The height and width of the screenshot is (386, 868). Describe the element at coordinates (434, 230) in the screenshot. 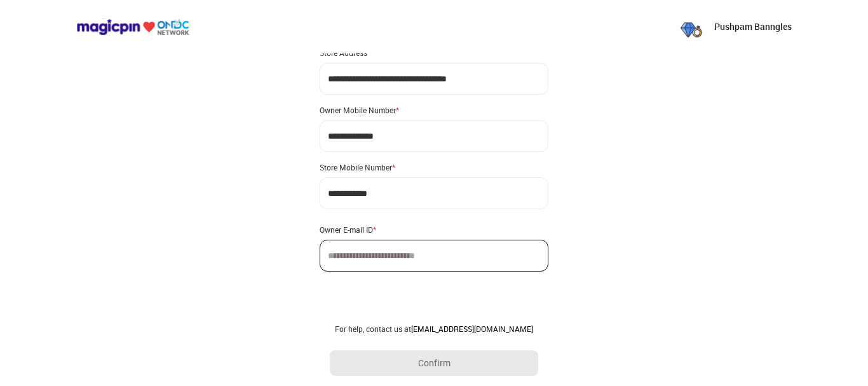

I see `div: Owner E-mail ID` at that location.